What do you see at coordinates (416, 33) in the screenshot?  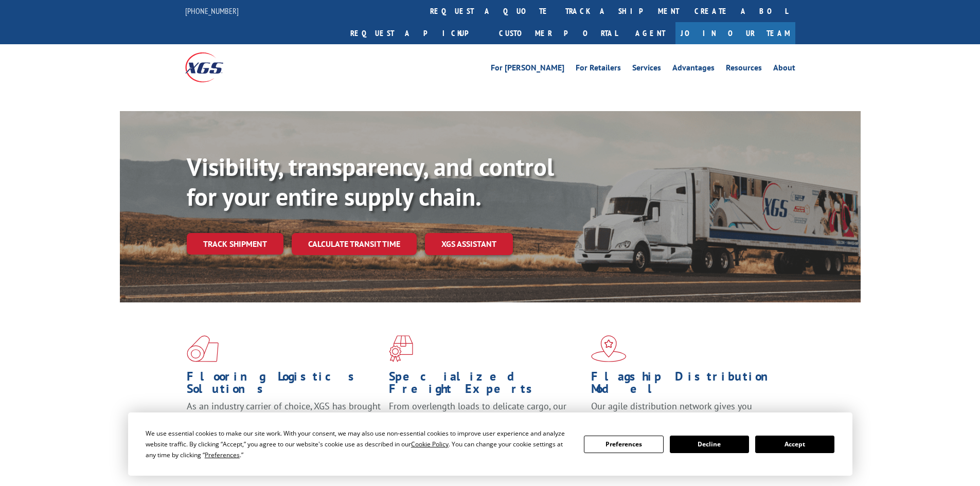 I see `a: Request a pickup` at bounding box center [416, 33].